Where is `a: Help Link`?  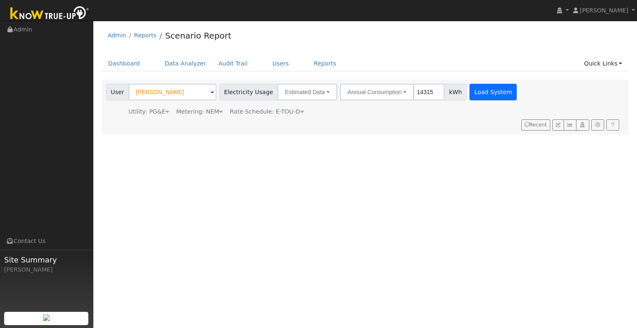 a: Help Link is located at coordinates (613, 125).